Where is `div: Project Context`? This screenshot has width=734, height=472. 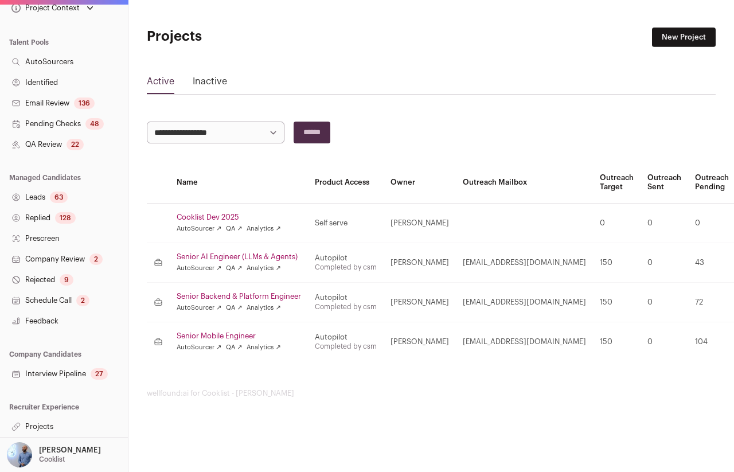
div: Project Context is located at coordinates (44, 8).